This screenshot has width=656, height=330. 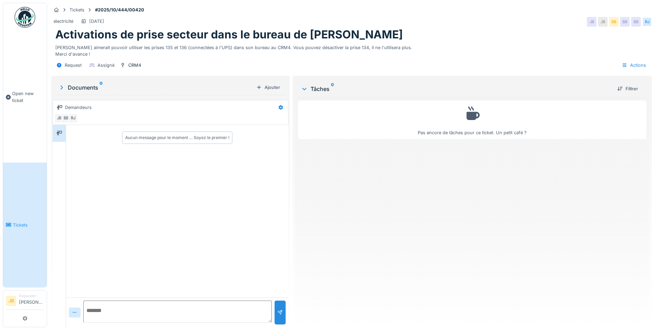 I want to click on div: CRM4, so click(x=134, y=65).